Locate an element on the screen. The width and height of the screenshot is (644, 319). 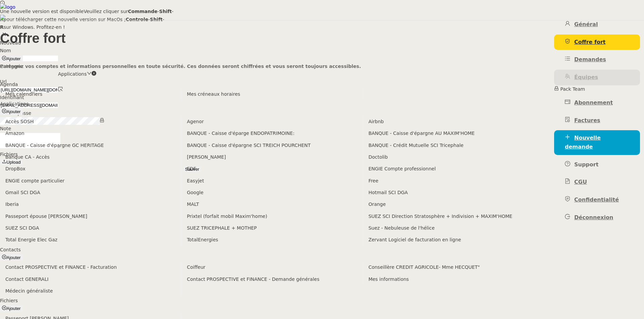
span: Google is located at coordinates (195, 193).